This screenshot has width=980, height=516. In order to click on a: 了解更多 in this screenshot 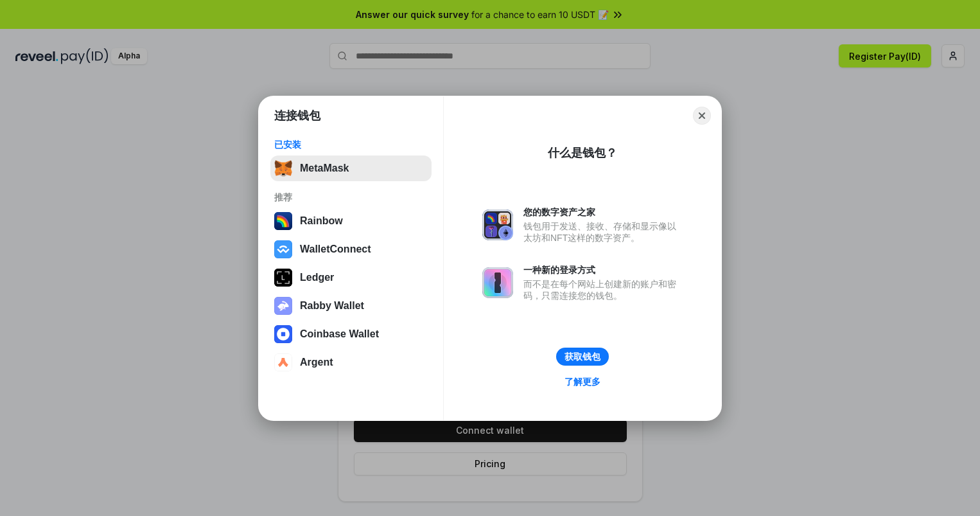, I will do `click(582, 381)`.